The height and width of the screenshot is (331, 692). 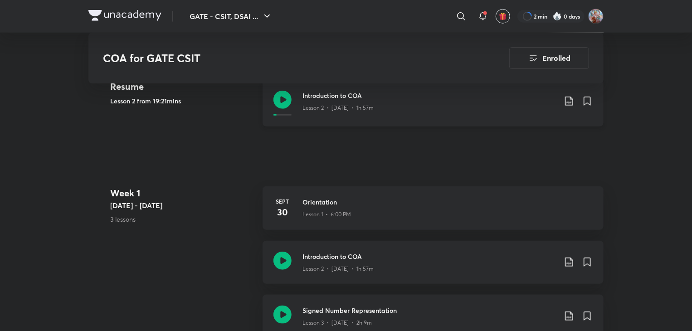 I want to click on button: Enrolled, so click(x=549, y=58).